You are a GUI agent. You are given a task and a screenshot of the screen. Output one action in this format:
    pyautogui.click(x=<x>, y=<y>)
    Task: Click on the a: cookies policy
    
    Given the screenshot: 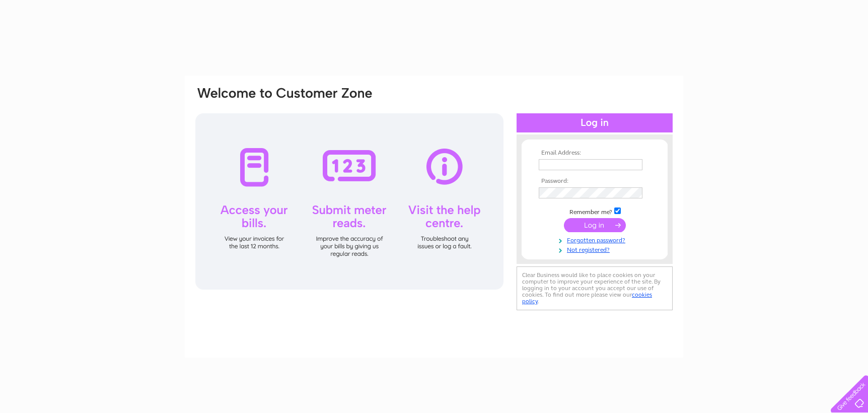 What is the action you would take?
    pyautogui.click(x=587, y=298)
    